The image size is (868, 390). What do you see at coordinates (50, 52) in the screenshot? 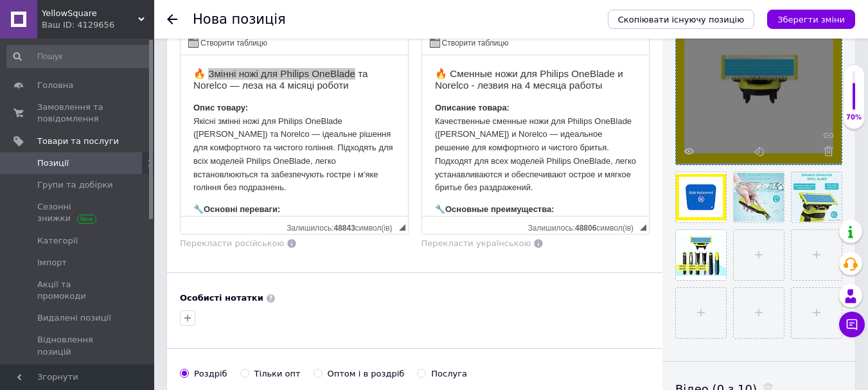
I see `strong: Описание товара:` at bounding box center [50, 52].